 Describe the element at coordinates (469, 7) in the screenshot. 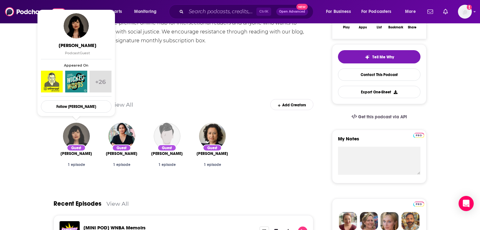

I see `svg: Add a profile image` at that location.